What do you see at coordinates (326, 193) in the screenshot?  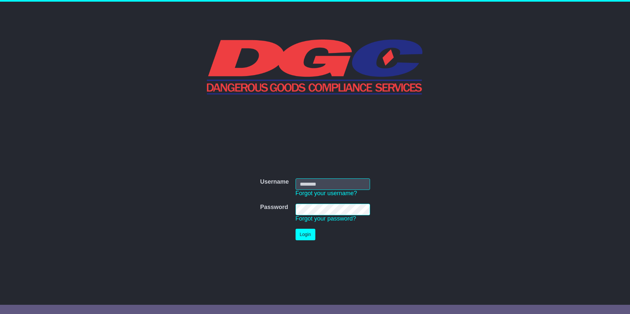 I see `a: Forgot your username?` at bounding box center [326, 193].